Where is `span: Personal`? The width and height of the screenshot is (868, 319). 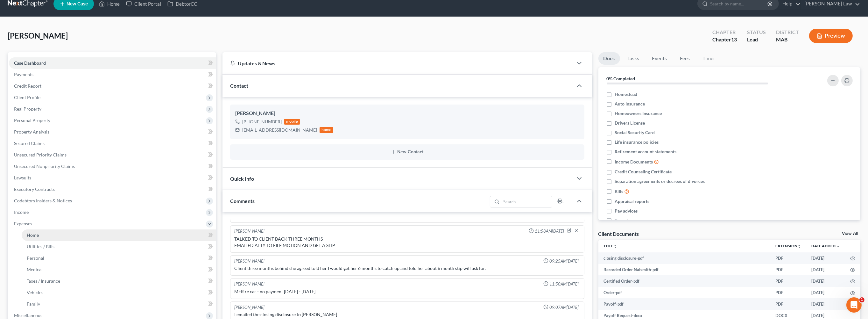 span: Personal is located at coordinates (35, 258).